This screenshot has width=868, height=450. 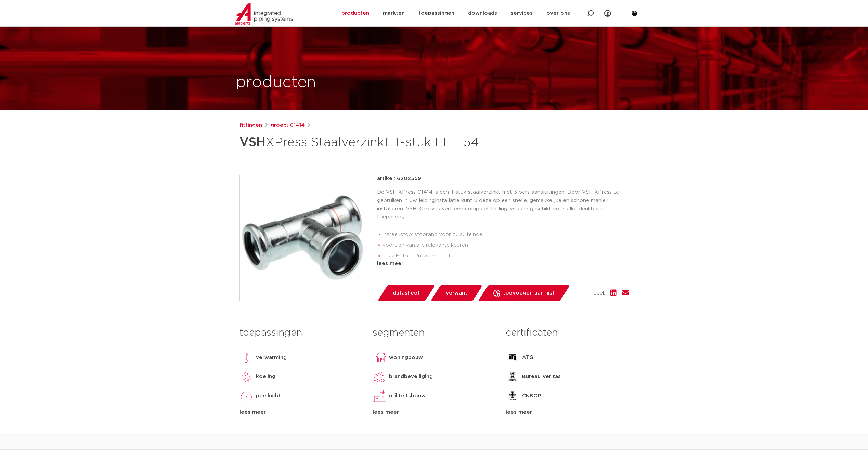 I want to click on a: groep: C1414, so click(x=288, y=125).